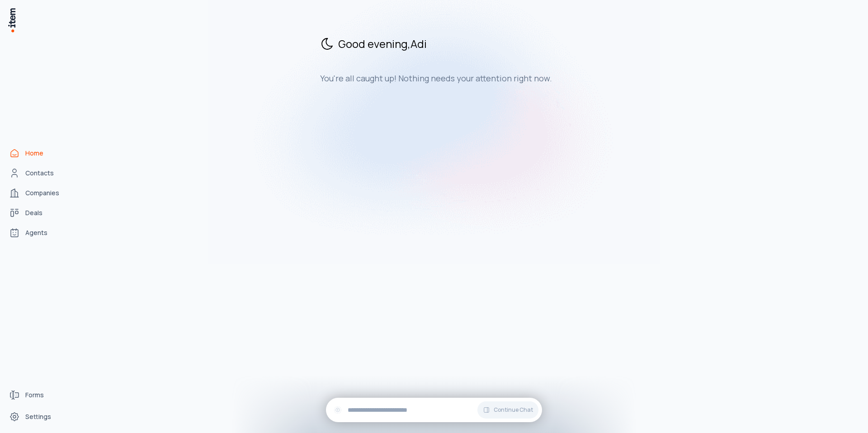 The width and height of the screenshot is (868, 433). What do you see at coordinates (39, 173) in the screenshot?
I see `span: Contacts` at bounding box center [39, 173].